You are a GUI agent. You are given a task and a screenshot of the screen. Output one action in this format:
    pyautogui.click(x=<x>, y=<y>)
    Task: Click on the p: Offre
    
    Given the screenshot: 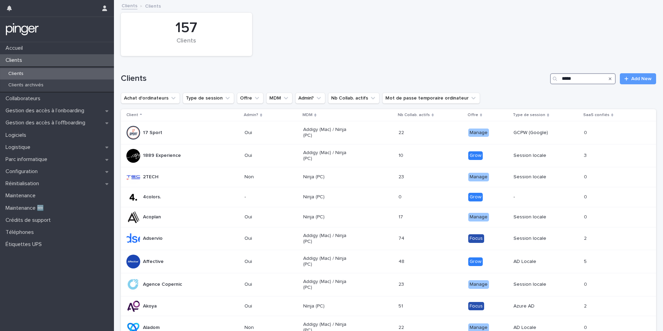 What is the action you would take?
    pyautogui.click(x=473, y=115)
    